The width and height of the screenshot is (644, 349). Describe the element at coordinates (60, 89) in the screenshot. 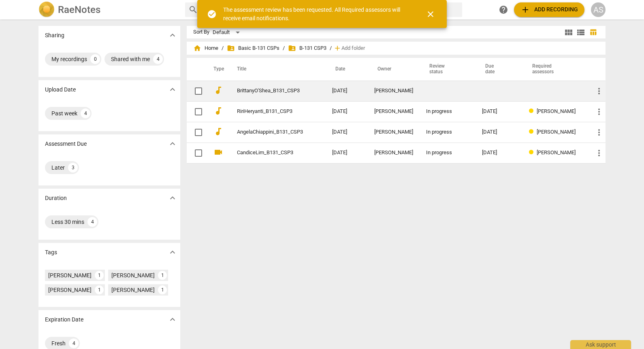

I see `p: Upload Date` at that location.